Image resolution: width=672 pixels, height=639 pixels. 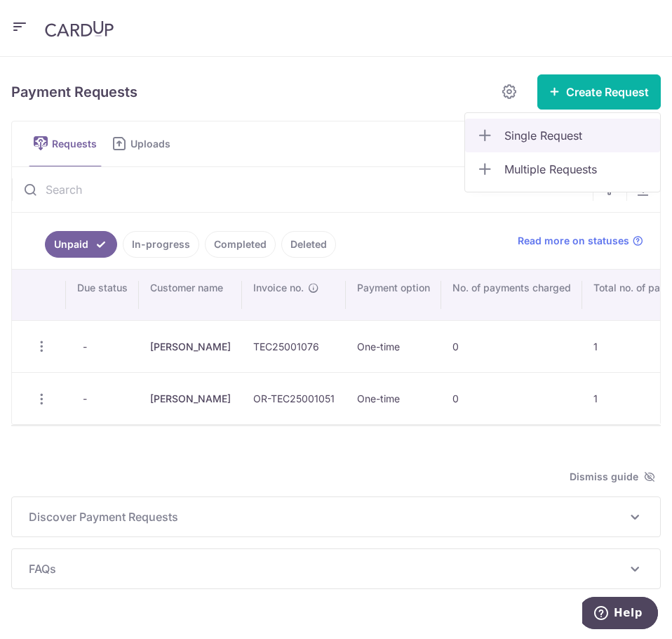 I want to click on a: Unpaid, so click(x=81, y=244).